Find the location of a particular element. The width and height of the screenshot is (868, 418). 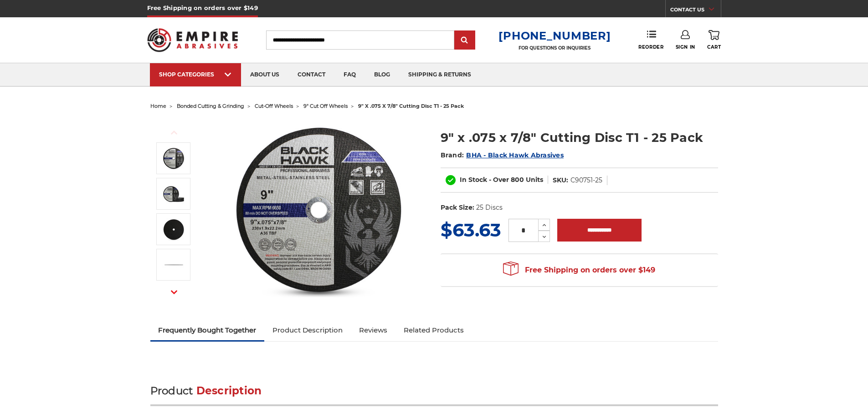

img: 9" cutting wheel with 7/8" arbor hole is located at coordinates (173, 230).